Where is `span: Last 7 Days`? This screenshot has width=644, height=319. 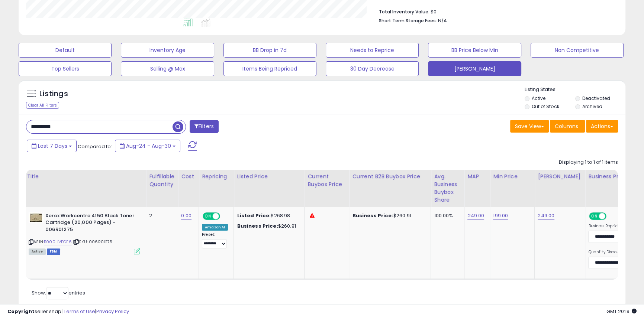
span: Last 7 Days is located at coordinates (52, 146).